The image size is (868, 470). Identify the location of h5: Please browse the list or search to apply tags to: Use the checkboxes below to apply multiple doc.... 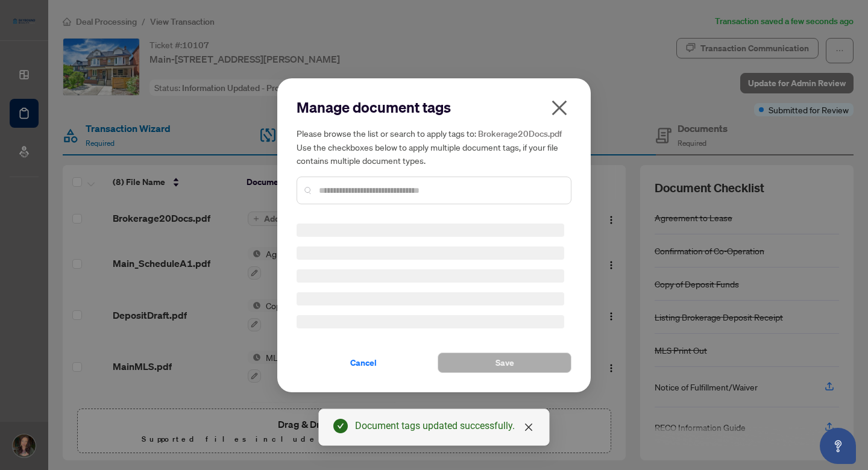
(434, 147).